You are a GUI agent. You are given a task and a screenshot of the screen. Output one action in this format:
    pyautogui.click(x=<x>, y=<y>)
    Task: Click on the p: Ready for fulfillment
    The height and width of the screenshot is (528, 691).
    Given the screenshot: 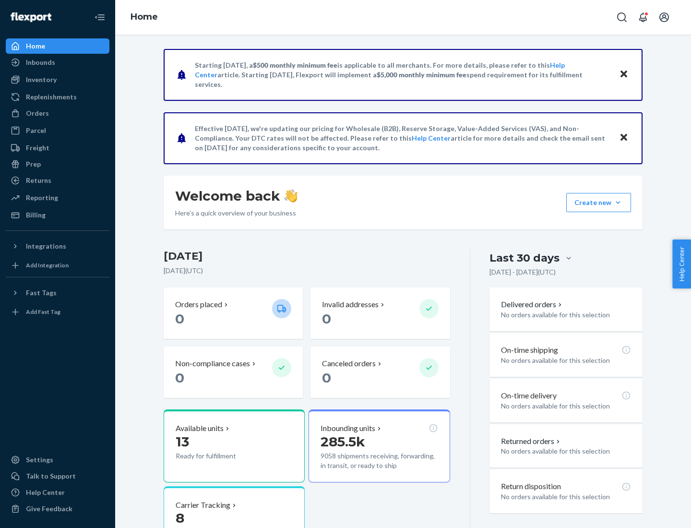 What is the action you would take?
    pyautogui.click(x=220, y=456)
    